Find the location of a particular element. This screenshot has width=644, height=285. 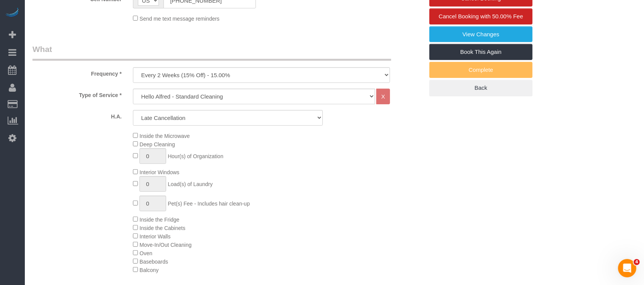

span: 4 is located at coordinates (637, 262).